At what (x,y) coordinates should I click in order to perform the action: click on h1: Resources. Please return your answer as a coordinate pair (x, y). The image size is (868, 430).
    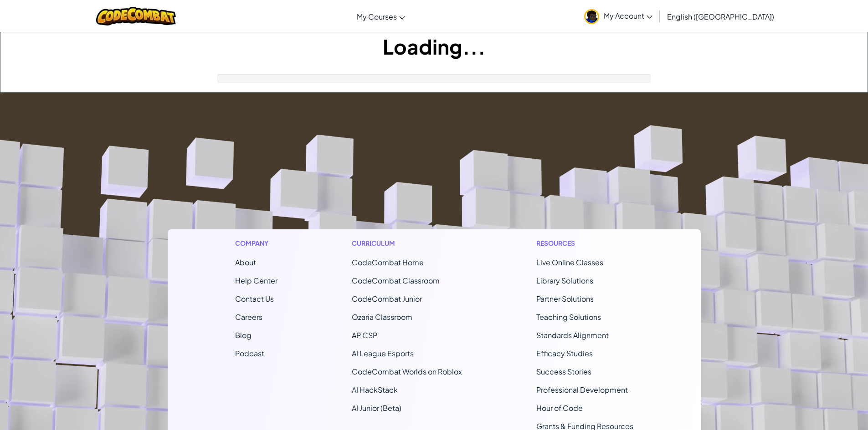
    Looking at the image, I should click on (584, 243).